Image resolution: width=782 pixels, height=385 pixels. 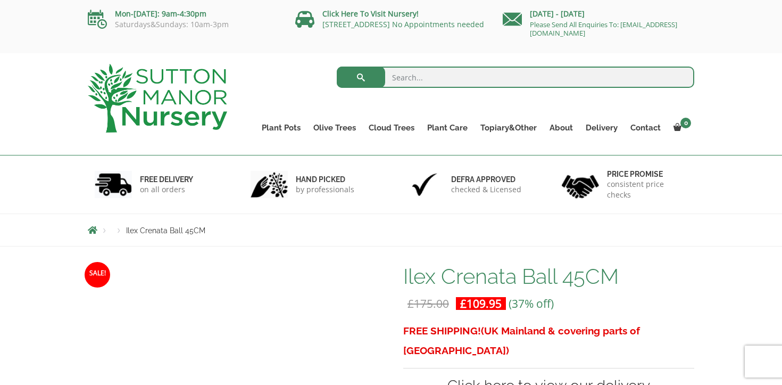 I want to click on input: Search..., so click(x=516, y=77).